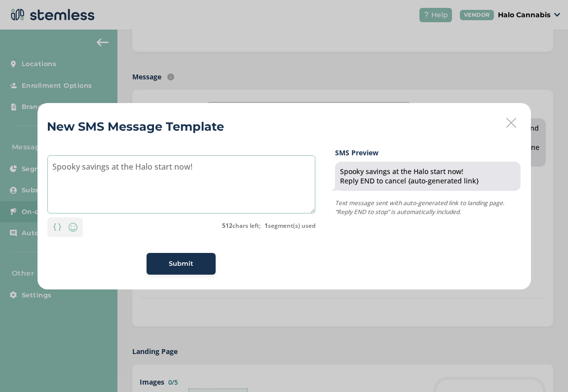 This screenshot has width=568, height=392. I want to click on p: Text message sent with auto-generated link to landing page. “Reply END to stop” is automatically ..., so click(428, 208).